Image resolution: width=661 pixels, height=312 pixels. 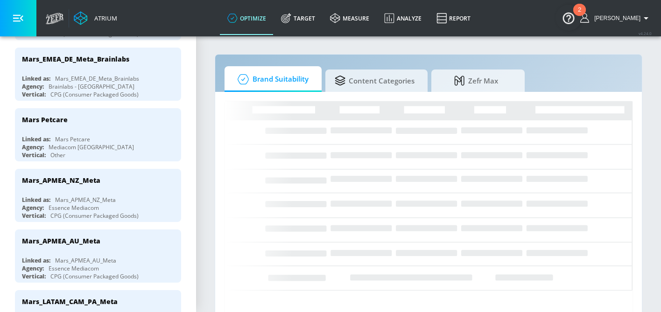 I want to click on a: Report, so click(x=453, y=18).